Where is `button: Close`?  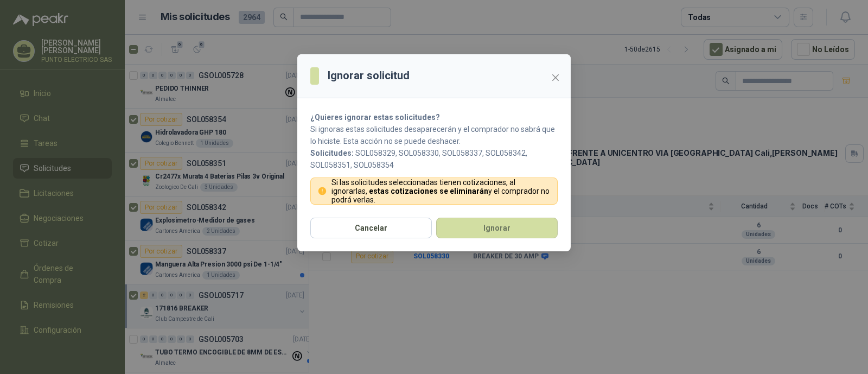 button: Close is located at coordinates (556, 78).